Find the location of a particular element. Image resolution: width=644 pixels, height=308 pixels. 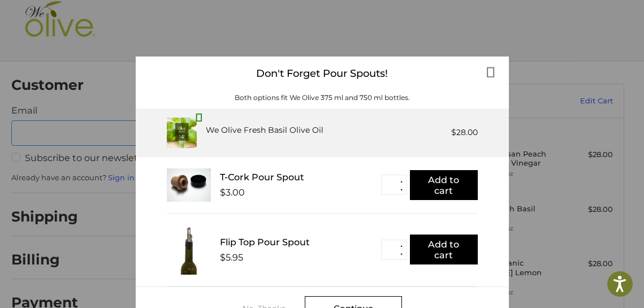

div: $5.95 is located at coordinates (231, 257).